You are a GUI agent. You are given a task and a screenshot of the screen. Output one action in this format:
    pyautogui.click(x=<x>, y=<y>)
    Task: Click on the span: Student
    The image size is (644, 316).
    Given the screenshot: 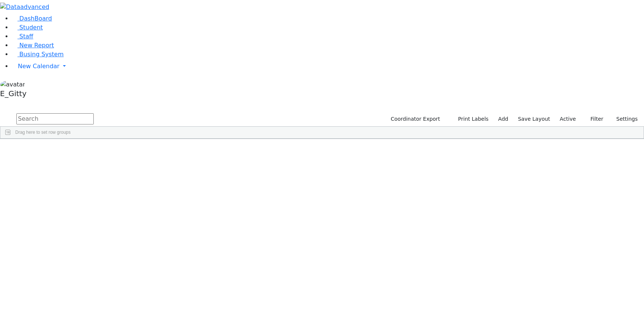 What is the action you would take?
    pyautogui.click(x=31, y=27)
    